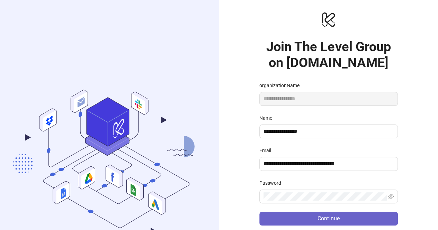 This screenshot has width=438, height=230. I want to click on button: Continue, so click(328, 219).